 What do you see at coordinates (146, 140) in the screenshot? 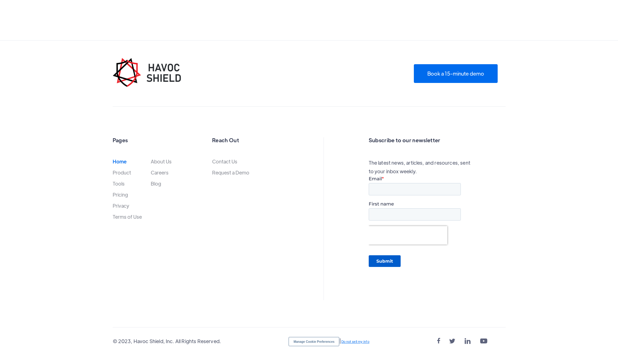
I see `h2: Pages` at bounding box center [146, 140].